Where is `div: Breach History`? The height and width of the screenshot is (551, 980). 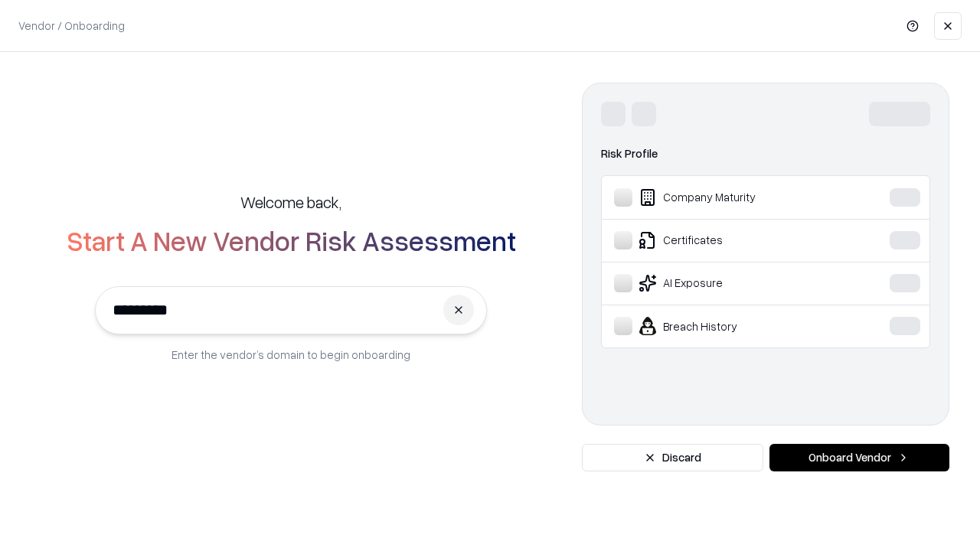
div: Breach History is located at coordinates (728, 326).